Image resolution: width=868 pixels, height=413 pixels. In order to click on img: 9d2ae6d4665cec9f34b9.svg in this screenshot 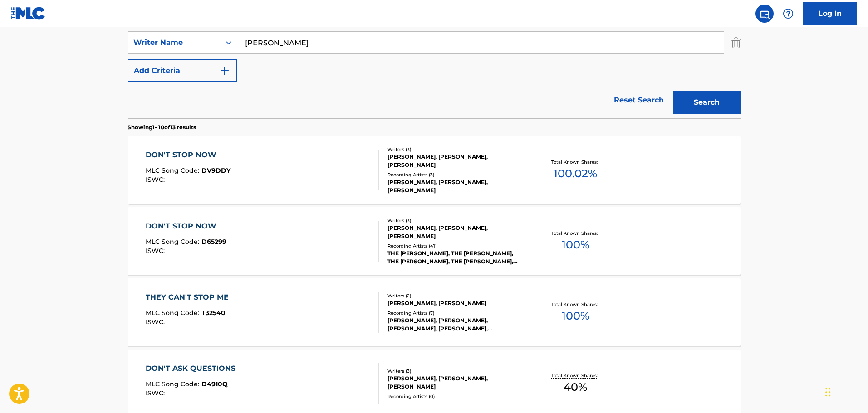, I will do `click(225, 71)`.